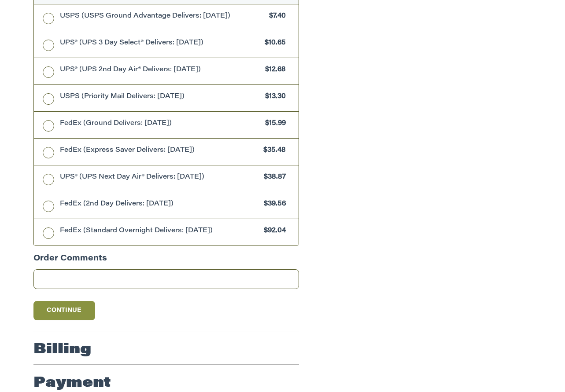  Describe the element at coordinates (272, 177) in the screenshot. I see `span: $38.87` at that location.